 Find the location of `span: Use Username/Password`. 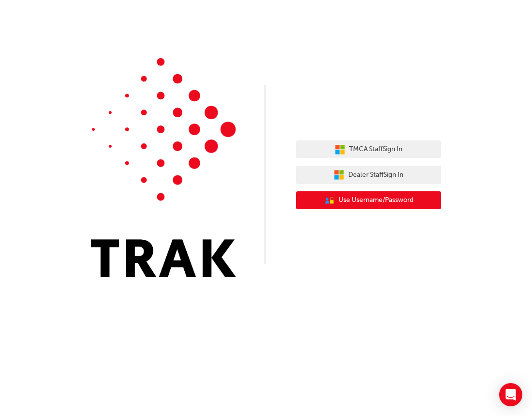

span: Use Username/Password is located at coordinates (376, 200).